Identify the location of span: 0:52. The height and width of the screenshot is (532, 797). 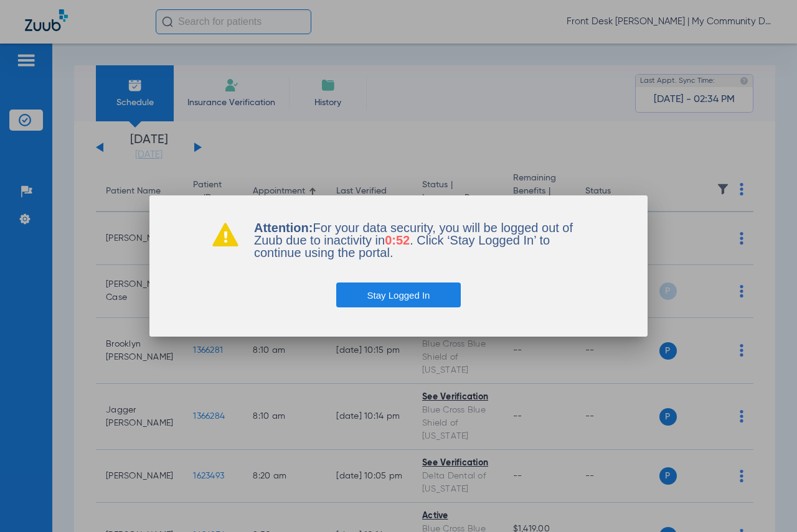
(397, 240).